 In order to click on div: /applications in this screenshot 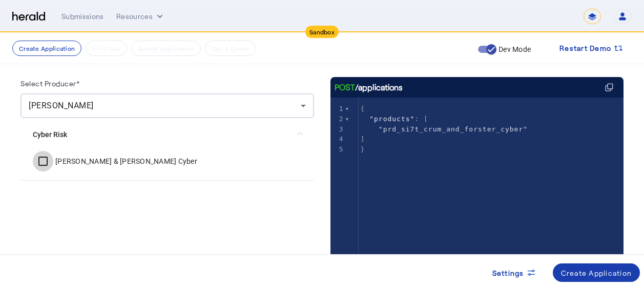, I will do `click(369, 87)`.